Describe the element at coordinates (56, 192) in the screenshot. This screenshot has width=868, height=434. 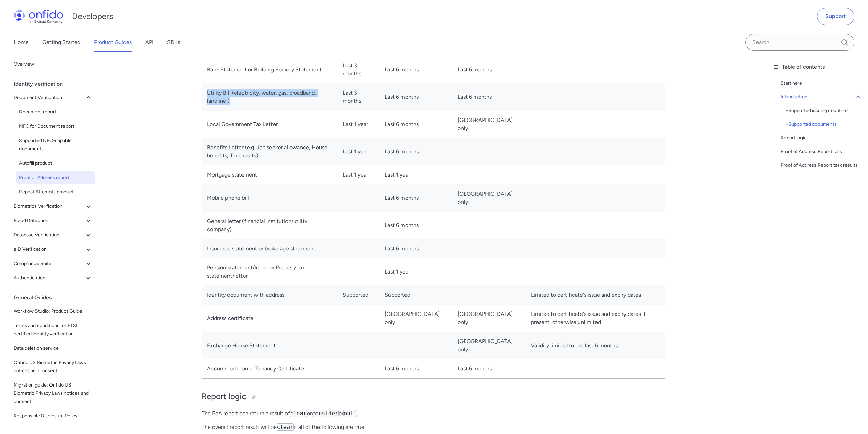
I see `a: Repeat Attempts product` at that location.